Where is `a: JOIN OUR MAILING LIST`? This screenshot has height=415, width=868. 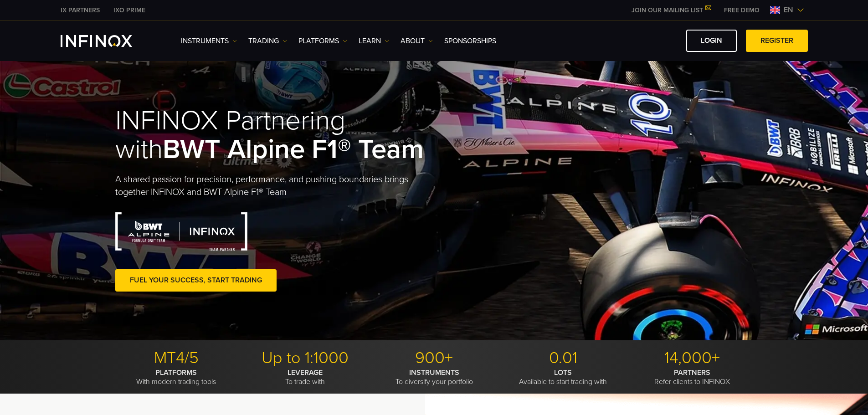
a: JOIN OUR MAILING LIST is located at coordinates (671, 10).